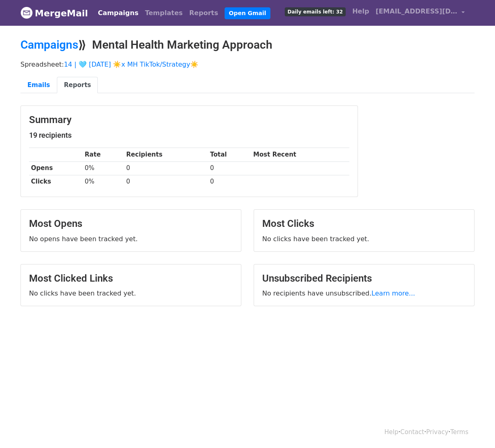 This screenshot has height=448, width=495. Describe the element at coordinates (131, 239) in the screenshot. I see `p: No opens have been tracked yet.` at that location.